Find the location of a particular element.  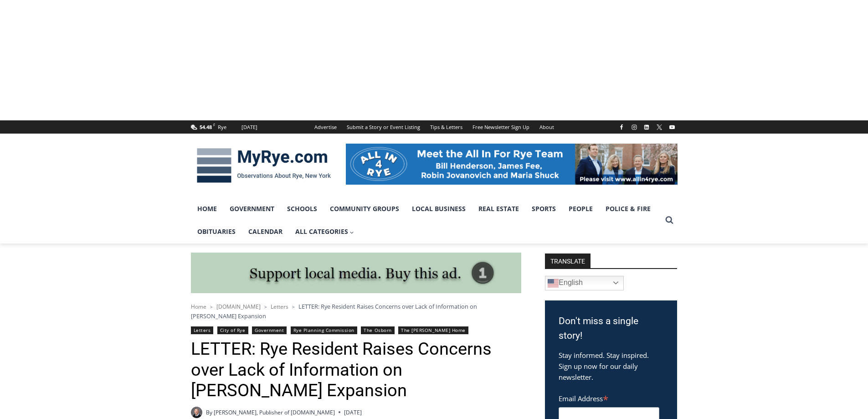

a: City of Rye is located at coordinates (233, 330).